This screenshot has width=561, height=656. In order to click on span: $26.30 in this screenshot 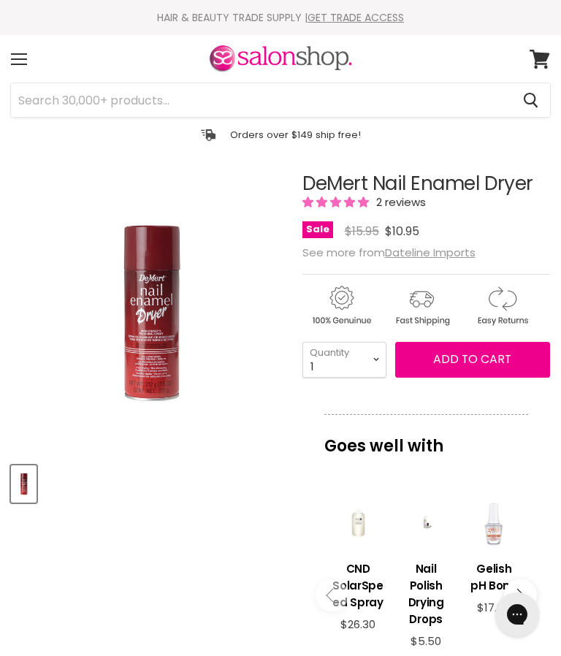, I will do `click(358, 624)`.